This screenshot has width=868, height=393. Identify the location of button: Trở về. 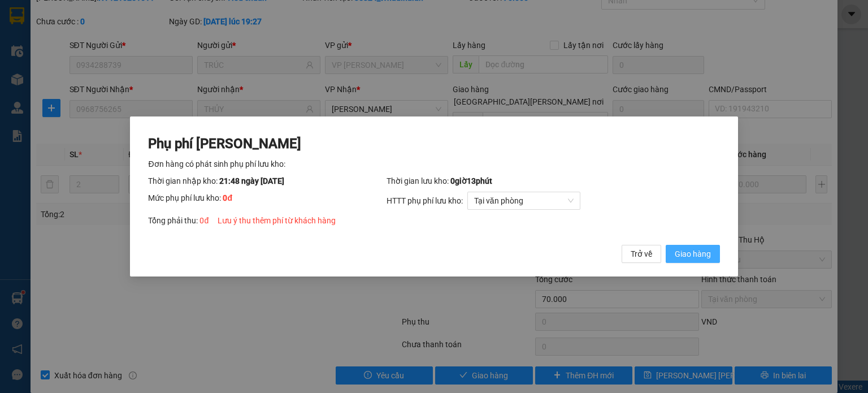
(642, 254).